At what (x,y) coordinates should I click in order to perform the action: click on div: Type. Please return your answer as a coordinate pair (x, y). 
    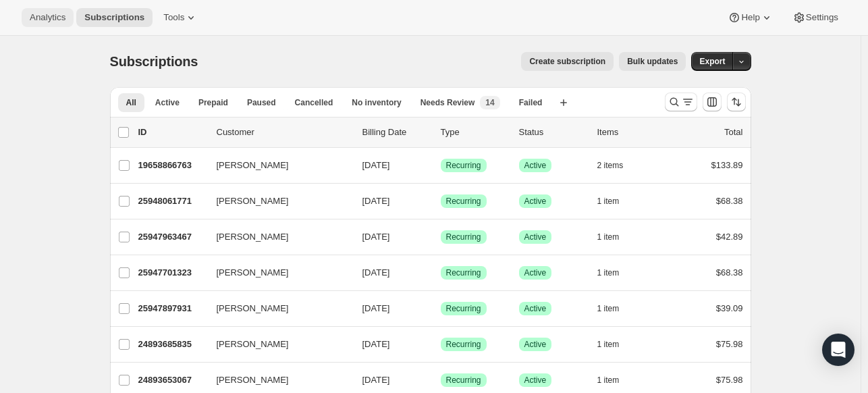
    Looking at the image, I should click on (474, 132).